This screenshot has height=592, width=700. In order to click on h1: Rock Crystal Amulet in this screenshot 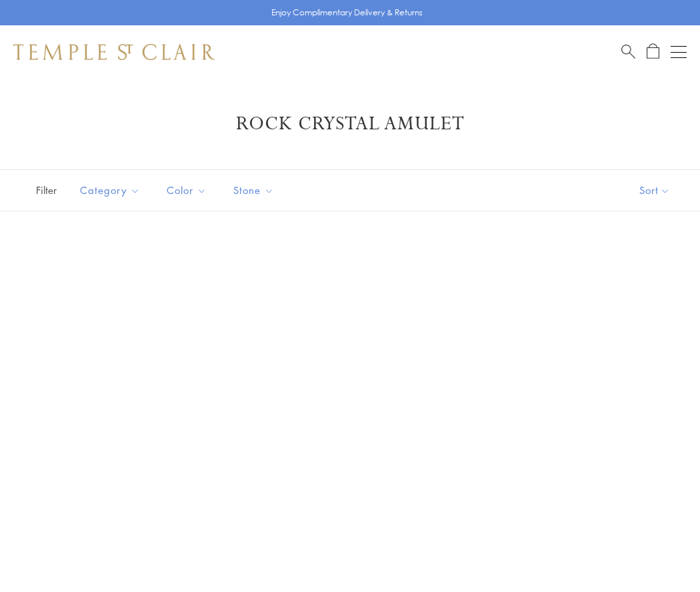, I will do `click(350, 124)`.